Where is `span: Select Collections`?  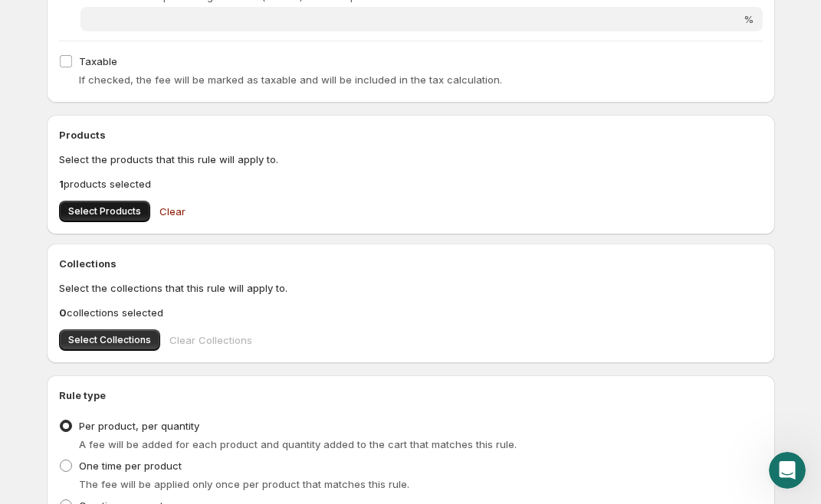 span: Select Collections is located at coordinates (109, 340).